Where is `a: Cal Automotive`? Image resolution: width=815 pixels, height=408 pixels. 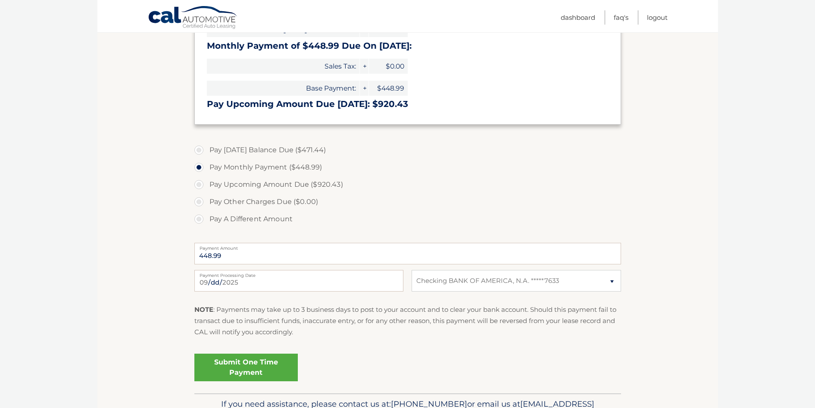 a: Cal Automotive is located at coordinates (193, 18).